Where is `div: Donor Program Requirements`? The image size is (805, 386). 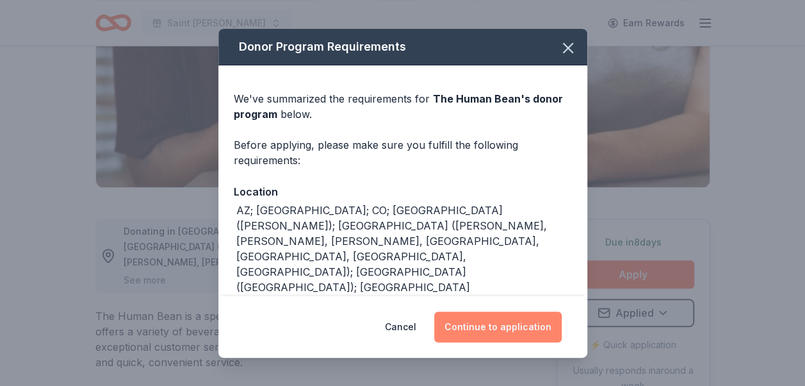 div: Donor Program Requirements is located at coordinates (403, 47).